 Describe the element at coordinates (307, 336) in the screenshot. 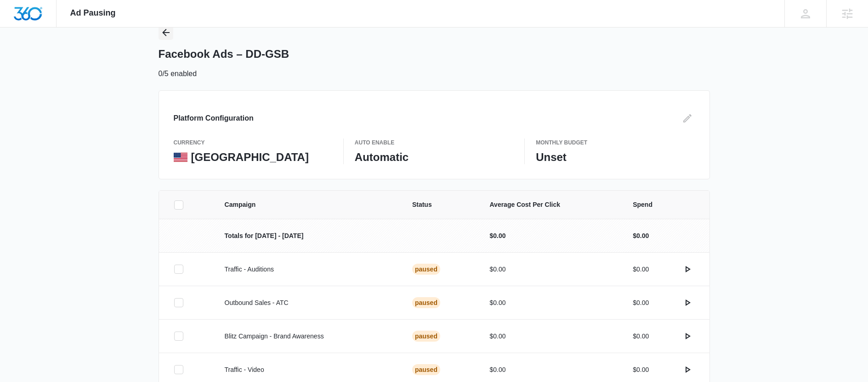

I see `p: Blitz Campaign - Brand Awareness` at that location.